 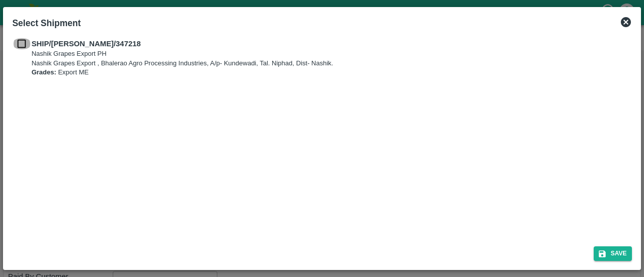 I want to click on b: Grades:, so click(x=44, y=72).